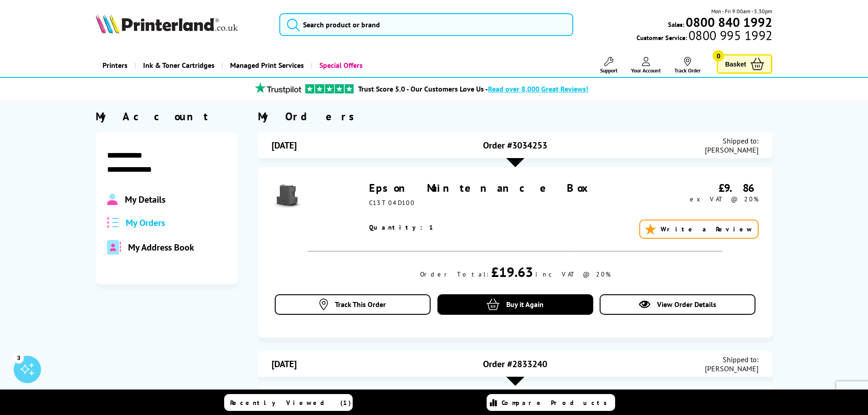 The width and height of the screenshot is (868, 415). Describe the element at coordinates (179, 65) in the screenshot. I see `span: Ink & Toner Cartridges` at that location.